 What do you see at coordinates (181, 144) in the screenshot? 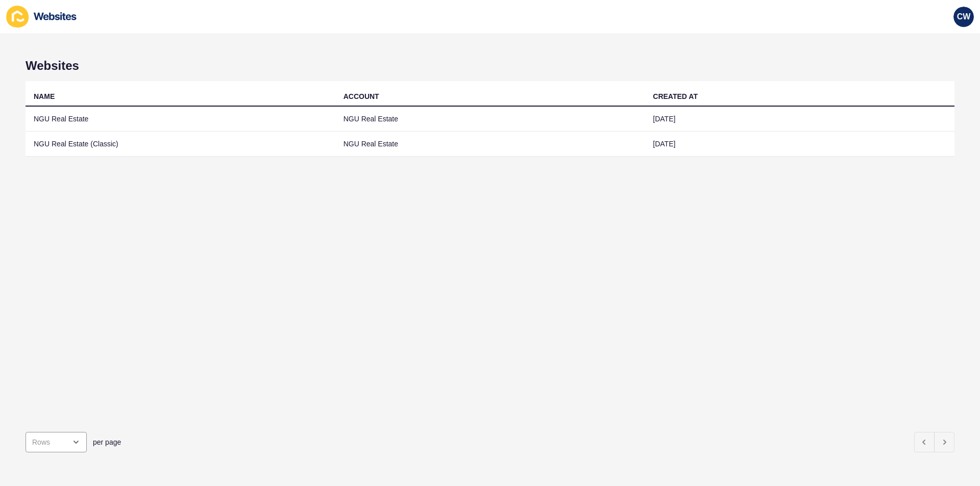
I see `td: NGU Real Estate (Classic)` at bounding box center [181, 144].